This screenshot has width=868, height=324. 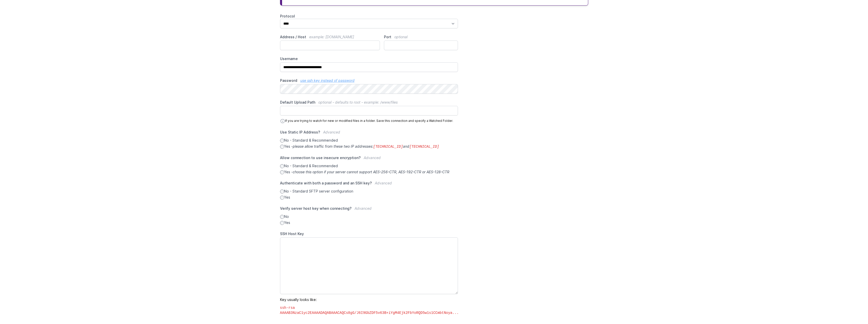 What do you see at coordinates (369, 191) in the screenshot?
I see `label: No - Standard SFTP server configuration` at bounding box center [369, 191].